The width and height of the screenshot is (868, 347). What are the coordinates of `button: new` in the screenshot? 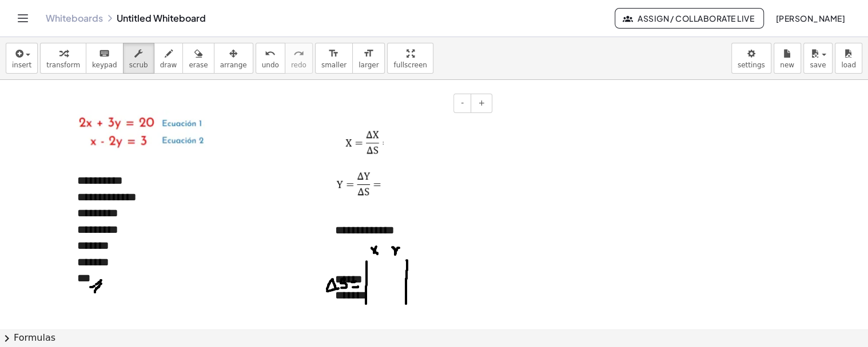 It's located at (787, 58).